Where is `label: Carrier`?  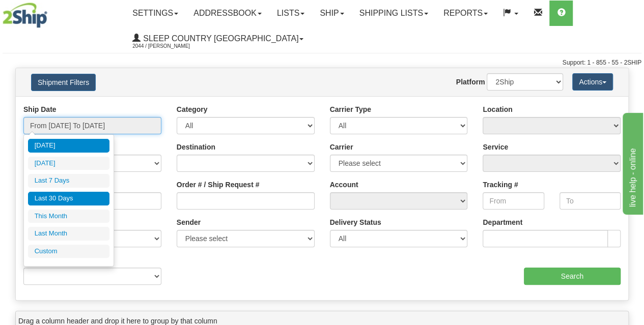
label: Carrier is located at coordinates (341, 147).